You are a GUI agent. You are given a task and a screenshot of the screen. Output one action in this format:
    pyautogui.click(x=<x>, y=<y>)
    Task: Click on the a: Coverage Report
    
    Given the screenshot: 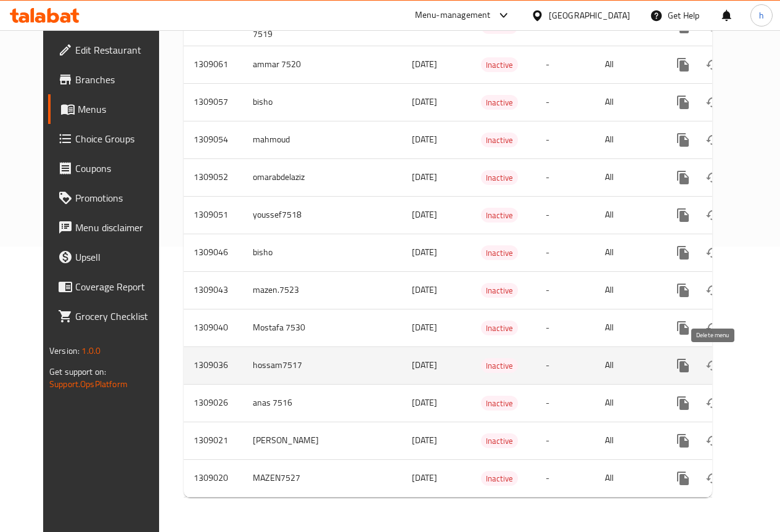 What is the action you would take?
    pyautogui.click(x=110, y=286)
    